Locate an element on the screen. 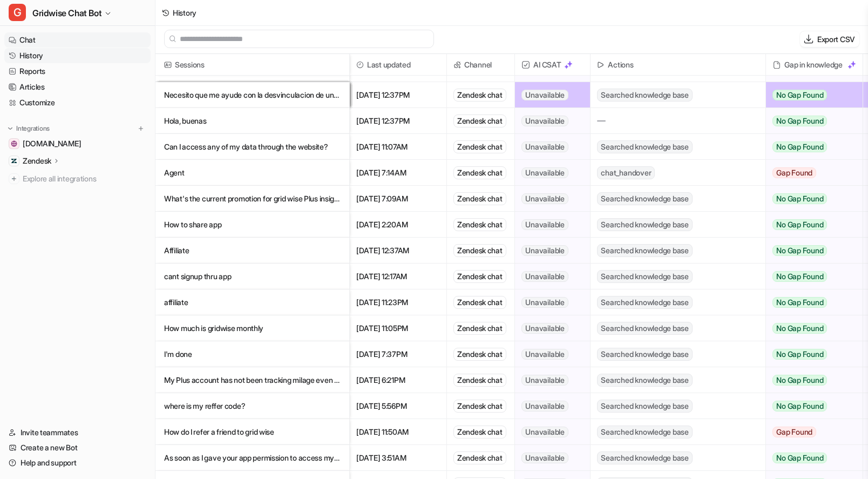  p: Necesito que me ayude con la desvinculacion de una cuenta is located at coordinates (252, 95).